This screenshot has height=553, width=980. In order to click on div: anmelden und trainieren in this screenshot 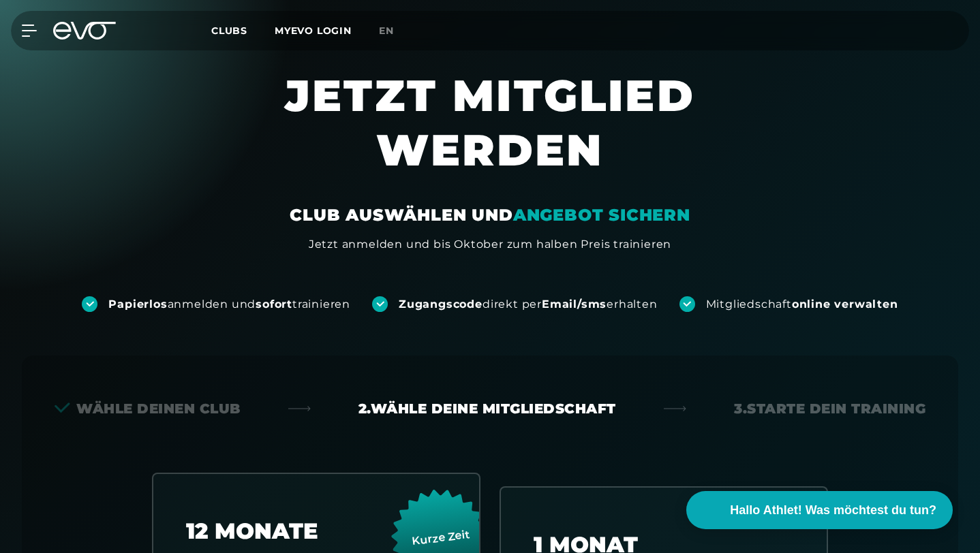, I will do `click(229, 304)`.